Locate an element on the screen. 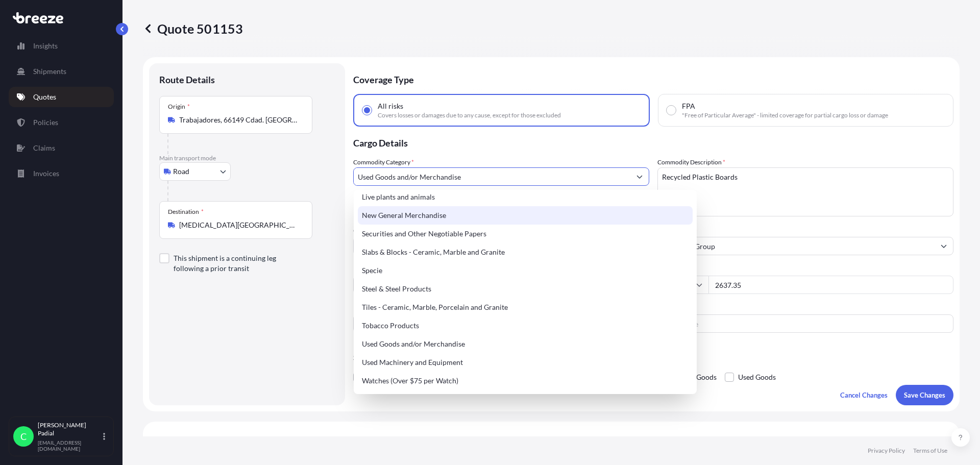  input: Enter amount is located at coordinates (831, 284).